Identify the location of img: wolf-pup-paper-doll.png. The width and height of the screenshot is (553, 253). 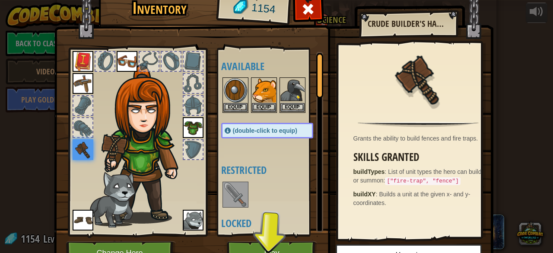
(112, 199).